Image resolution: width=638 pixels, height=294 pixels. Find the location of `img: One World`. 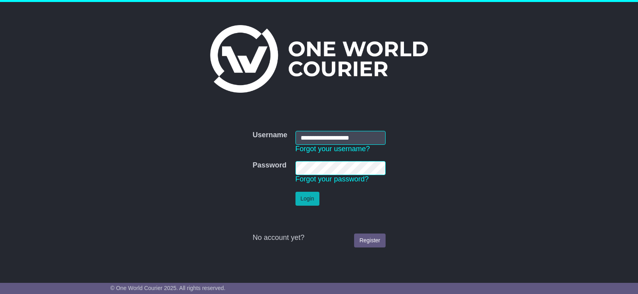

img: One World is located at coordinates (319, 59).